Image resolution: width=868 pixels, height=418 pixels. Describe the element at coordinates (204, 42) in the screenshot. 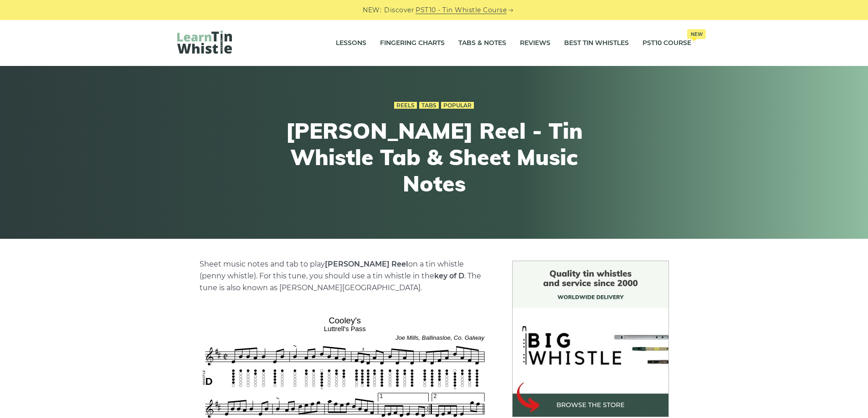

I see `img: LearnTinWhistle.com` at that location.